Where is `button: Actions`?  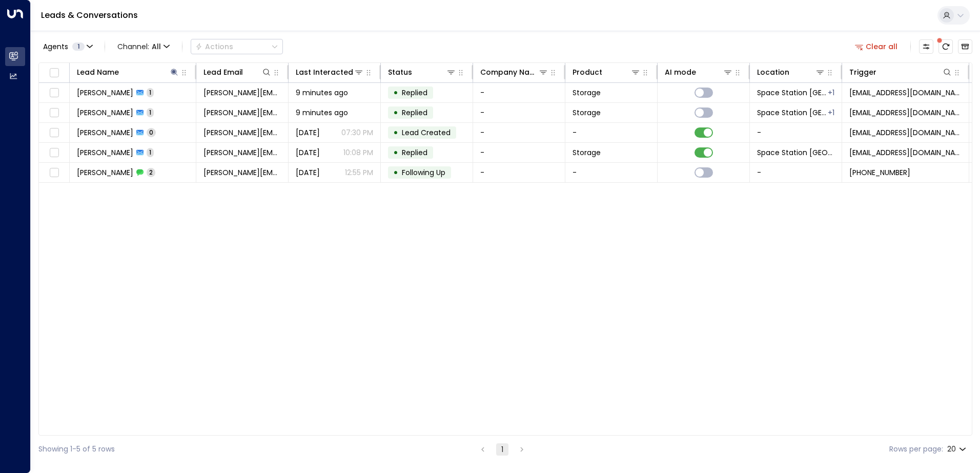 button: Actions is located at coordinates (237, 47).